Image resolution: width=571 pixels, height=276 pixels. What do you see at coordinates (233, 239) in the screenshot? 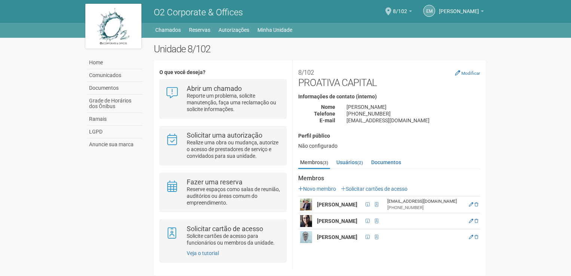
I see `p: Solicite cartões de acesso para funcionários ou membros da unidade.` at bounding box center [233, 239].